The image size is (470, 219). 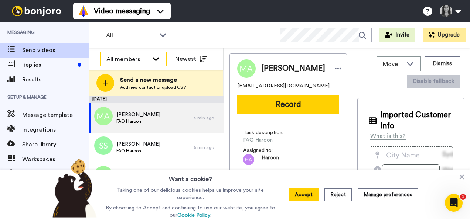 What do you see at coordinates (55, 145) in the screenshot?
I see `span: Share library` at bounding box center [55, 145].